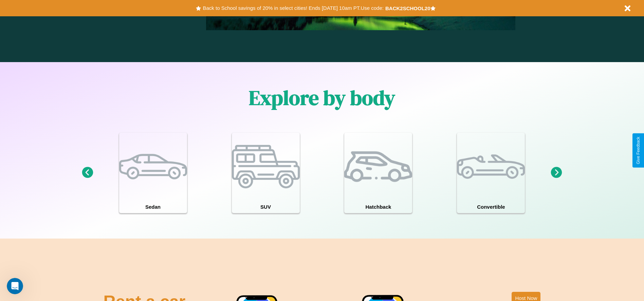 This screenshot has width=644, height=301. What do you see at coordinates (638, 150) in the screenshot?
I see `div: Give Feedback` at bounding box center [638, 150].